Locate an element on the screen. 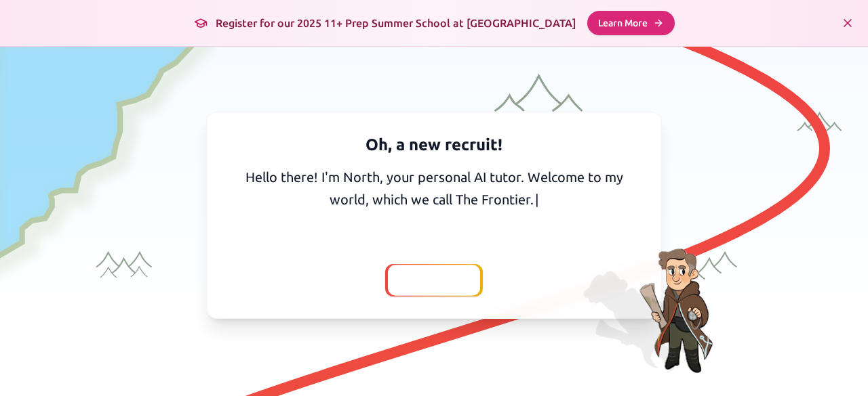  a: Learn More is located at coordinates (631, 23).